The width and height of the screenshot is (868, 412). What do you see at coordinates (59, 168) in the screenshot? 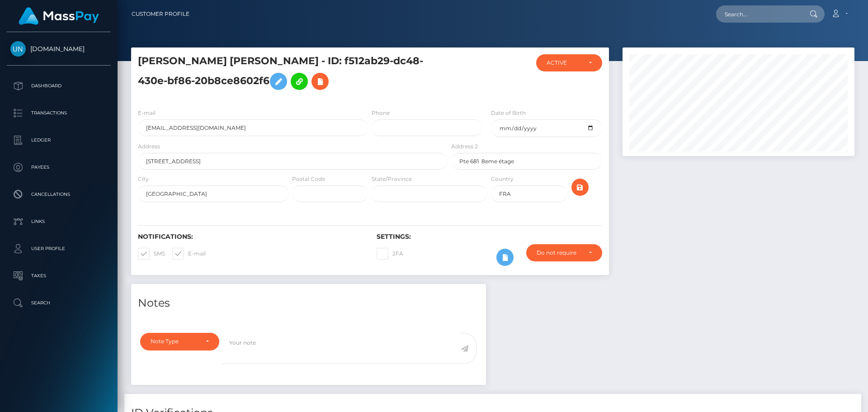
I see `a: Payees` at bounding box center [59, 168].